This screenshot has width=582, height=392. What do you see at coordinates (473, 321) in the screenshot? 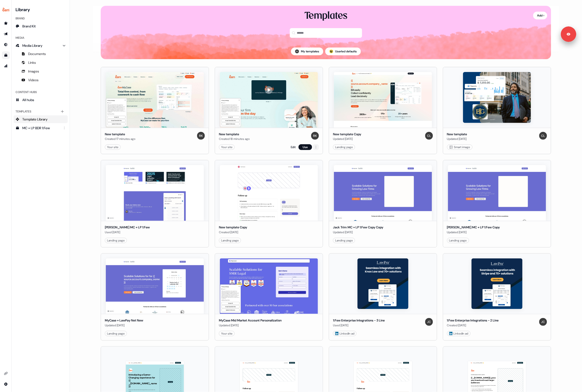
I see `div: 1:Few Enterprise Integrations - 2 Line` at bounding box center [473, 321].